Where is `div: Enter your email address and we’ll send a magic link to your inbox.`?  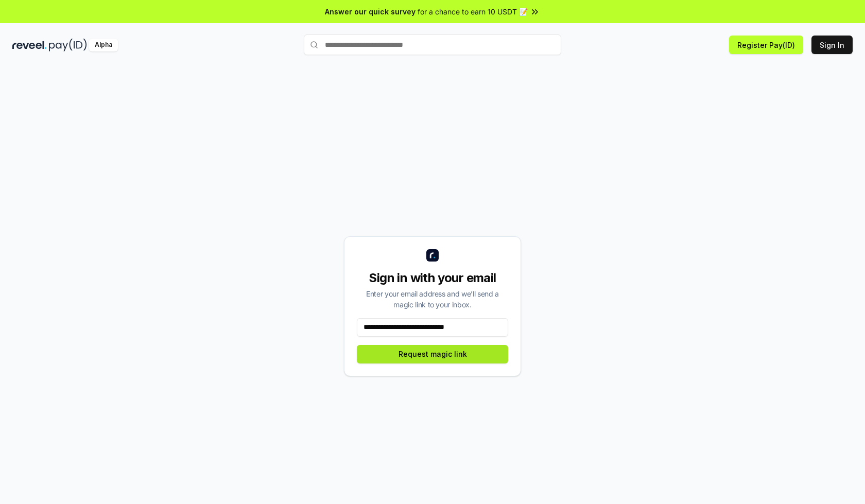
div: Enter your email address and we’ll send a magic link to your inbox. is located at coordinates (432, 299).